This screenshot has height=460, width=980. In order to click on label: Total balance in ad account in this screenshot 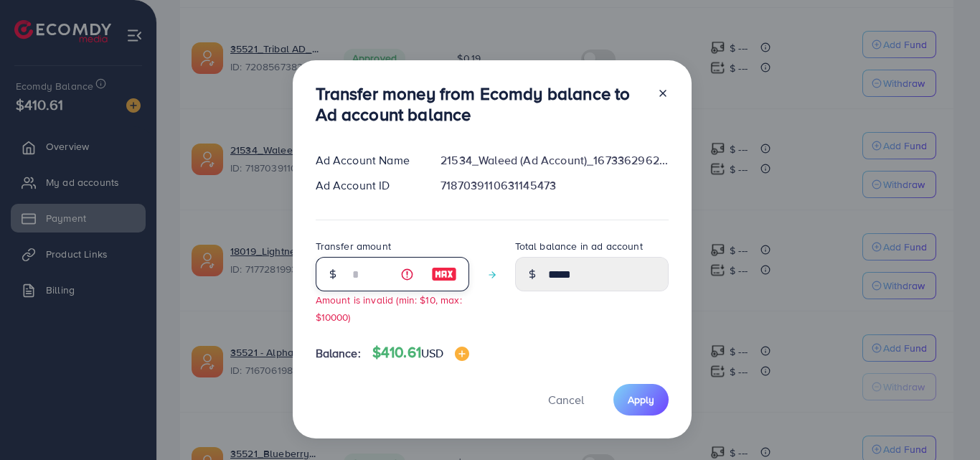, I will do `click(579, 246)`.